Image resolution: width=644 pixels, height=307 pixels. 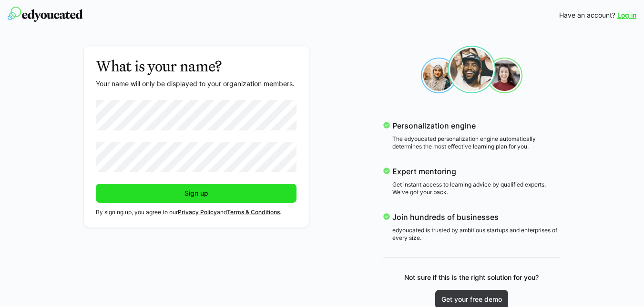 What do you see at coordinates (196, 212) in the screenshot?
I see `p: By signing up, you agree to our and .` at bounding box center [196, 212].